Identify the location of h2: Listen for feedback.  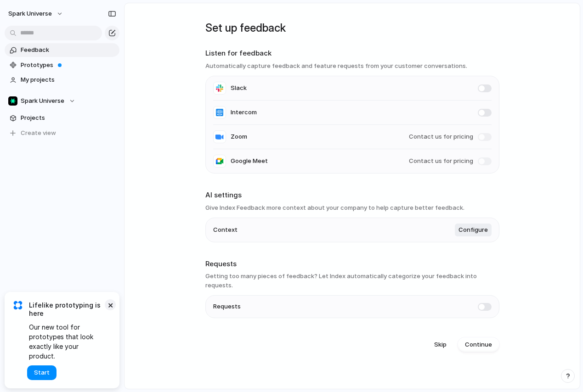
(352, 53).